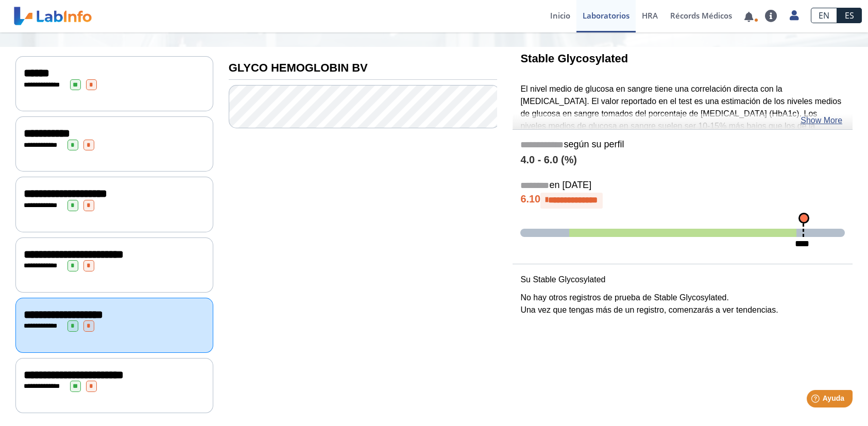 The image size is (868, 426). Describe the element at coordinates (683, 200) in the screenshot. I see `h4: 6.10` at that location.